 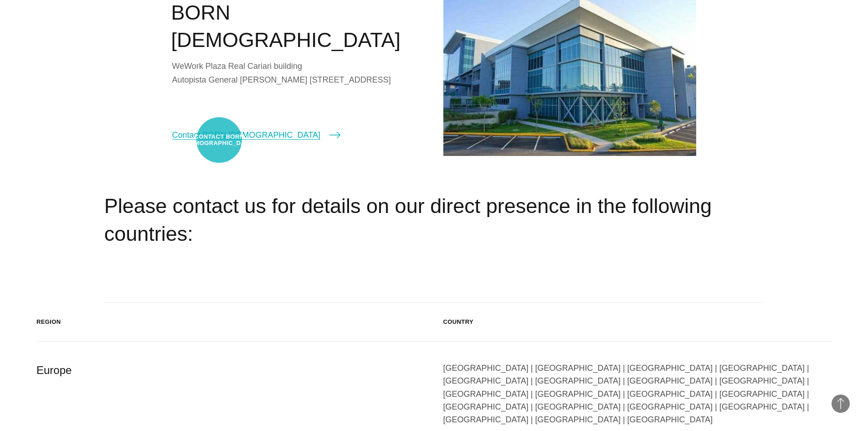 What do you see at coordinates (231, 322) in the screenshot?
I see `div: Region` at bounding box center [231, 322].